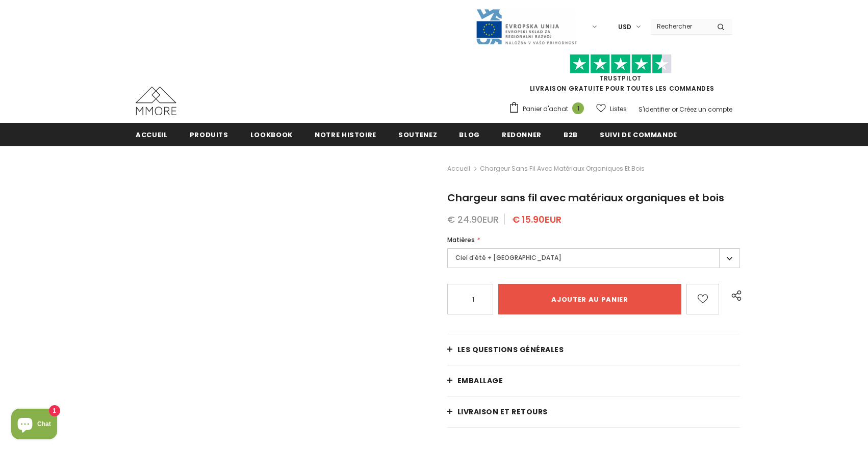  What do you see at coordinates (594, 412) in the screenshot?
I see `a: Livraison et retours` at bounding box center [594, 412].